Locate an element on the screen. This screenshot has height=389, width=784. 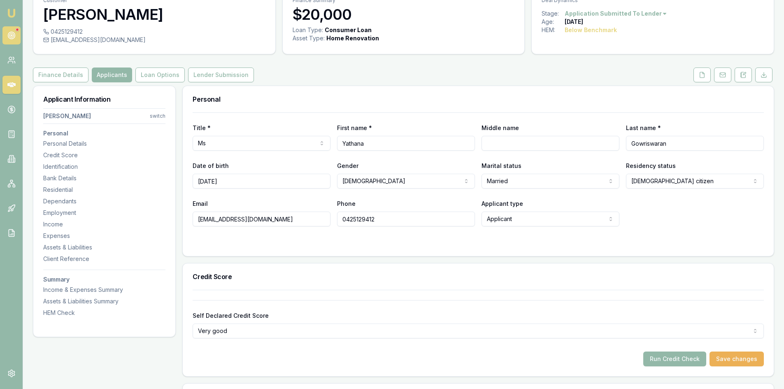
h3: $20,000 is located at coordinates (404, 14).